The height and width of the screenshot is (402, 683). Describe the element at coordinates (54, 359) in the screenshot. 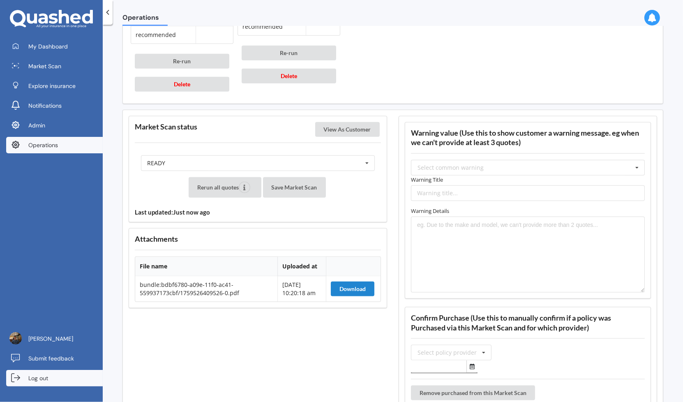

I see `a: Submit feedback` at that location.